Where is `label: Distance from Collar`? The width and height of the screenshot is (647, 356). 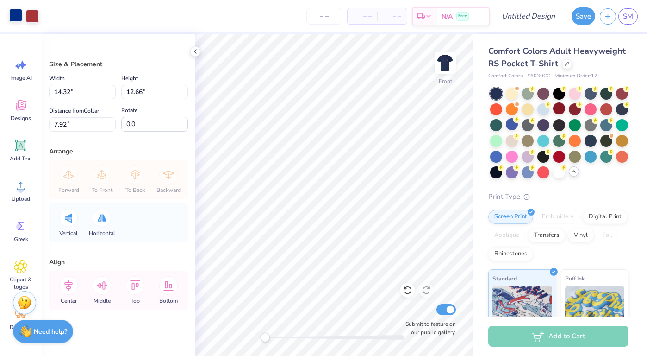 label: Distance from Collar is located at coordinates (74, 111).